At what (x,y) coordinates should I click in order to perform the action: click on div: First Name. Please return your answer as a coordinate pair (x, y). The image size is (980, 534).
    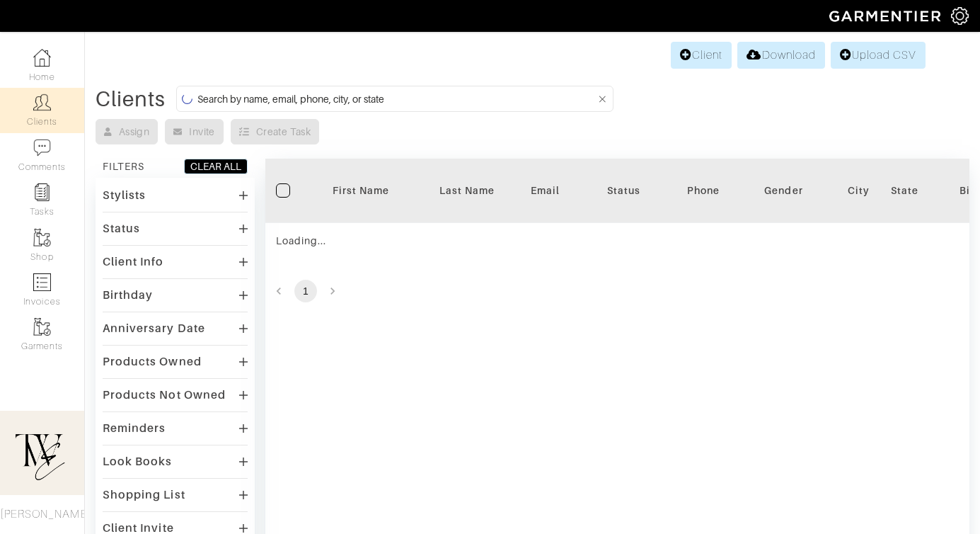
    Looking at the image, I should click on (361, 190).